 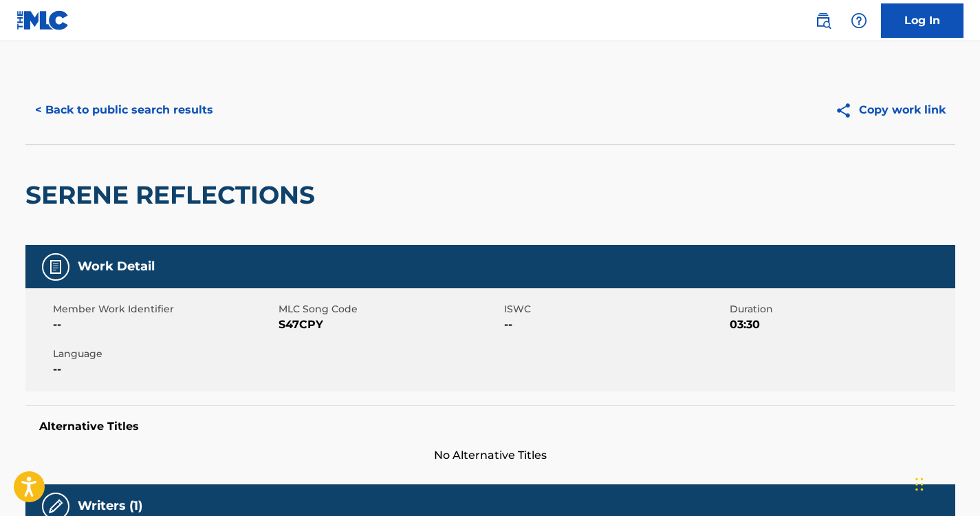 I want to click on span: 03:30, so click(x=840, y=325).